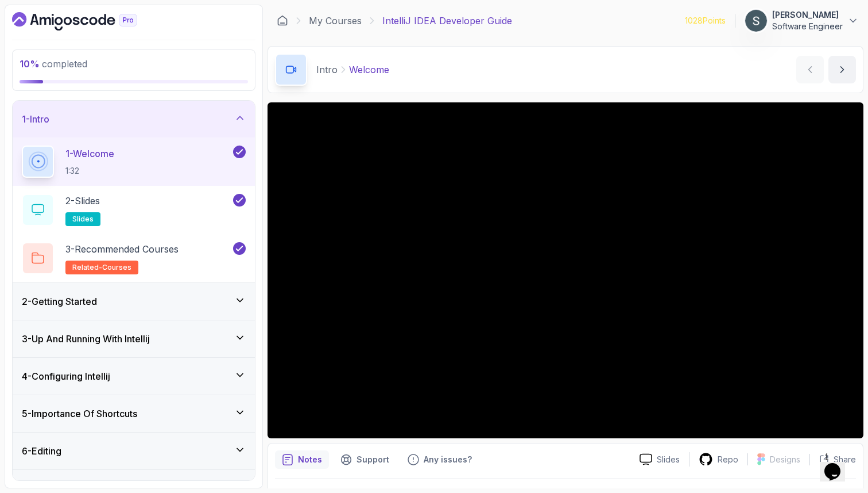 Image resolution: width=868 pixels, height=493 pixels. Describe the element at coordinates (134, 259) in the screenshot. I see `button: 3-Recommended Coursesrelated-courses` at that location.